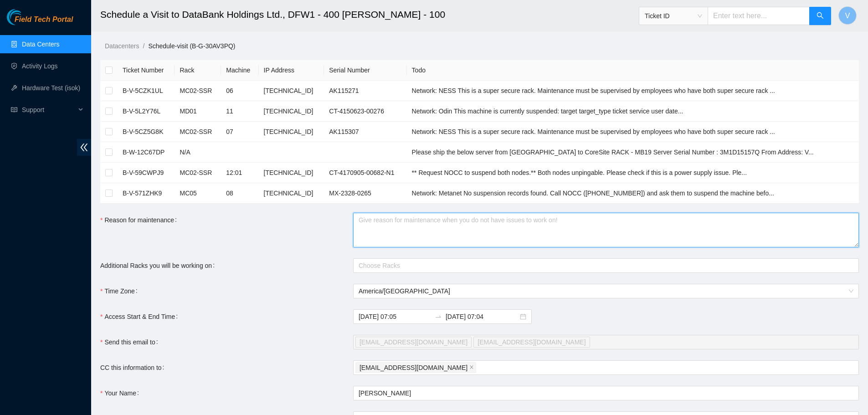  I want to click on a: Datacenters, so click(122, 46).